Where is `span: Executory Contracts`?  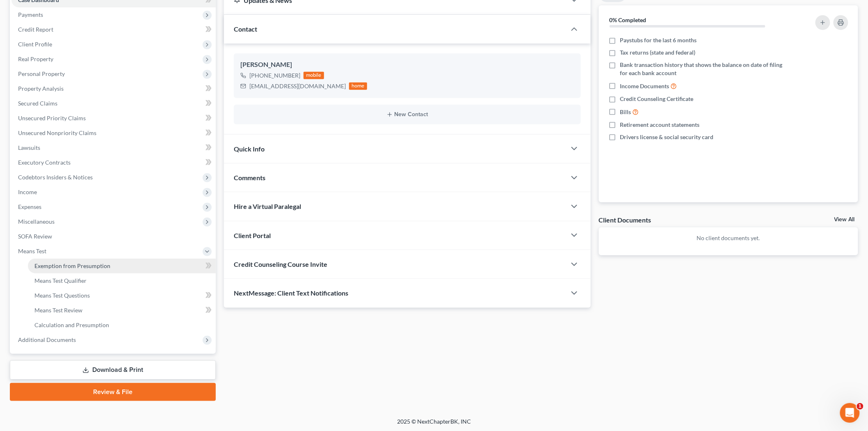
span: Executory Contracts is located at coordinates (44, 162).